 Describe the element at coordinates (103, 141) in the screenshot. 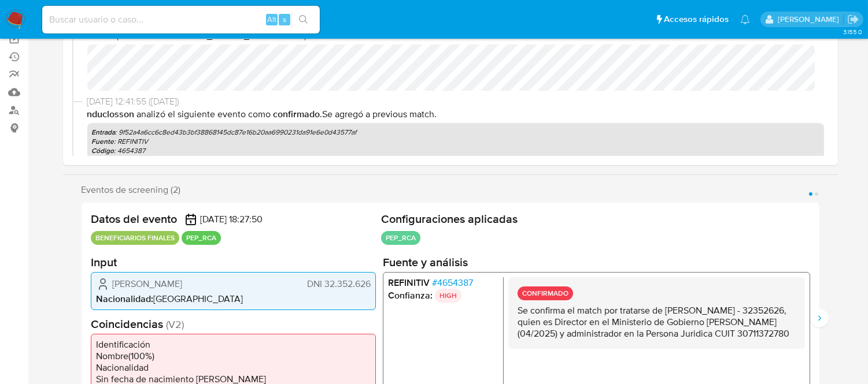

I see `b: Fuente` at that location.